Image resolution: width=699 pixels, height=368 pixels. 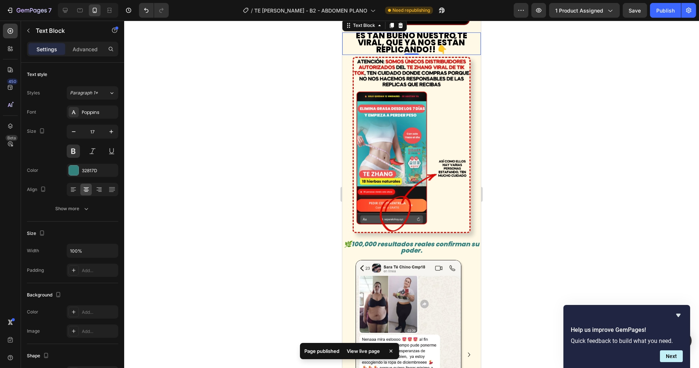 What do you see at coordinates (678, 315) in the screenshot?
I see `button: Hide survey` at bounding box center [678, 315].